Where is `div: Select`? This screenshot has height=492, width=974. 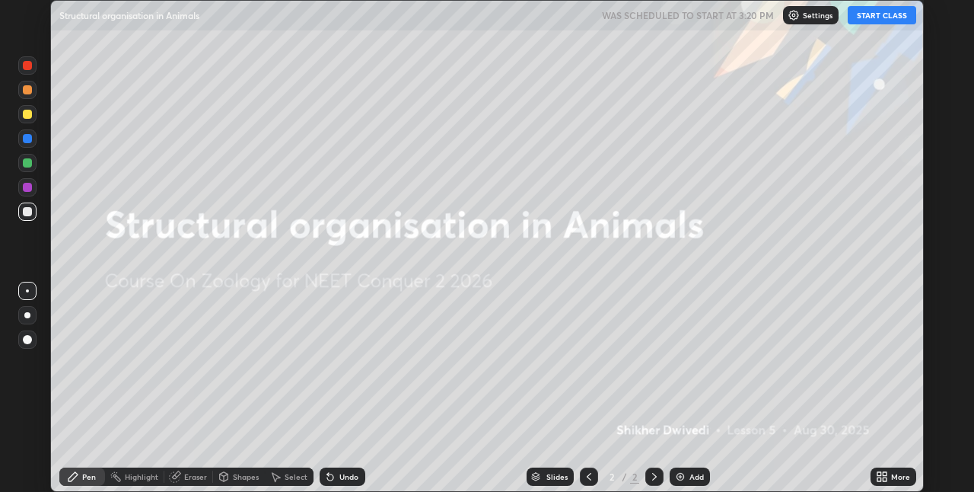
div: Select is located at coordinates (296, 477).